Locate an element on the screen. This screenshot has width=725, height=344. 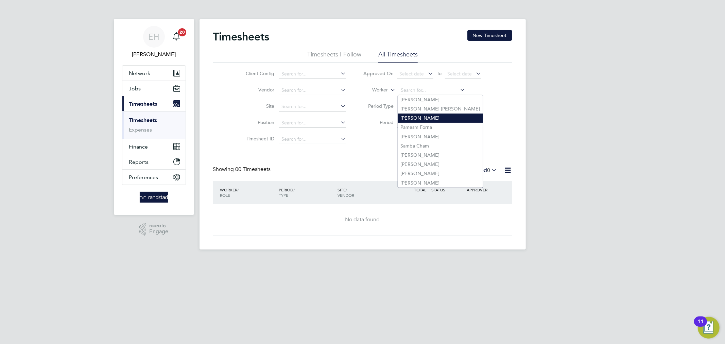
label: Approved On is located at coordinates (378, 73).